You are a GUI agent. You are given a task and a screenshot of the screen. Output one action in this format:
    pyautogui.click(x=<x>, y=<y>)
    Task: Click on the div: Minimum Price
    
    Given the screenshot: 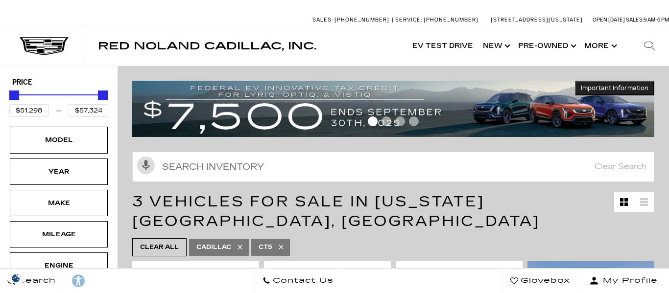 What is the action you would take?
    pyautogui.click(x=14, y=96)
    